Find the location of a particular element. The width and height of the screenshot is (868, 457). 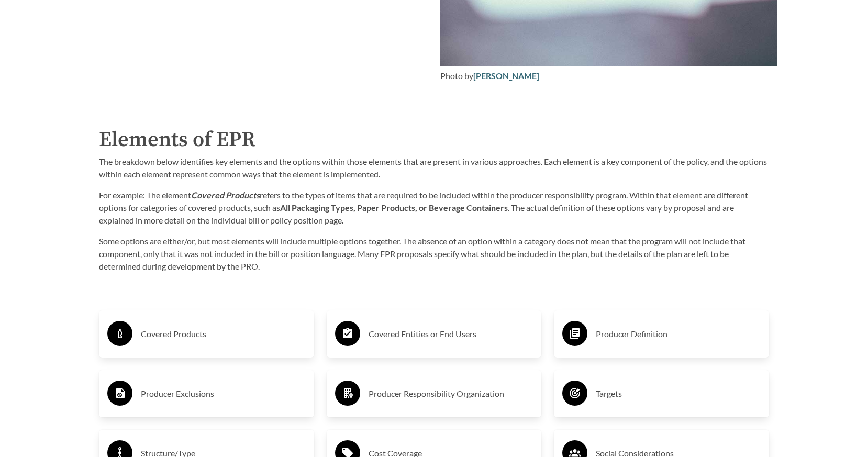

div: Photo by is located at coordinates (610, 76).